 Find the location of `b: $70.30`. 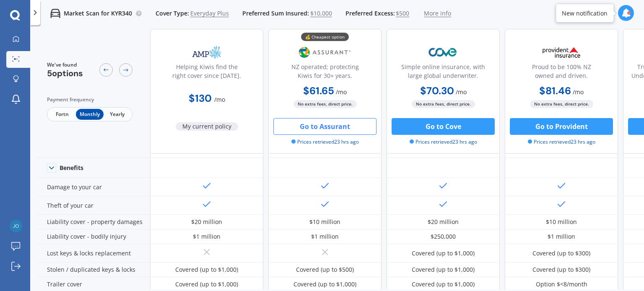

b: $70.30 is located at coordinates (436, 90).